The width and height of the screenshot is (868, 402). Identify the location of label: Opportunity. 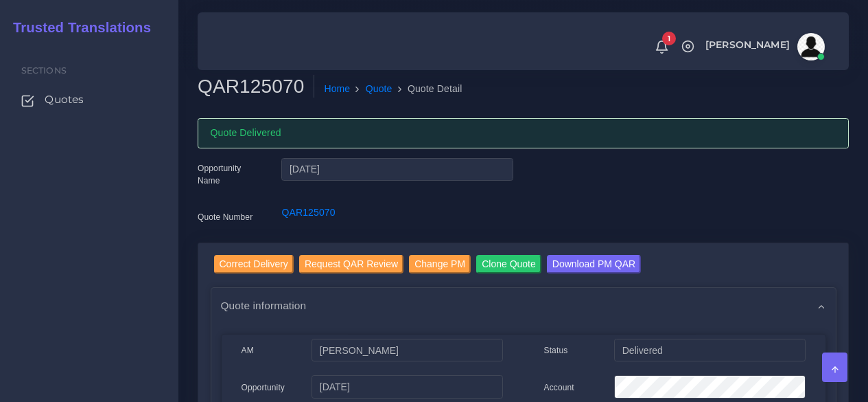
(263, 387).